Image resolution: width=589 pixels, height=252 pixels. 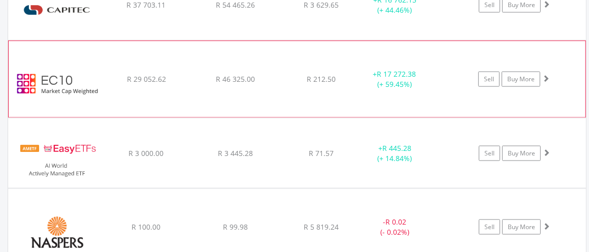 I want to click on div: + (+ 59.45%), so click(x=394, y=79).